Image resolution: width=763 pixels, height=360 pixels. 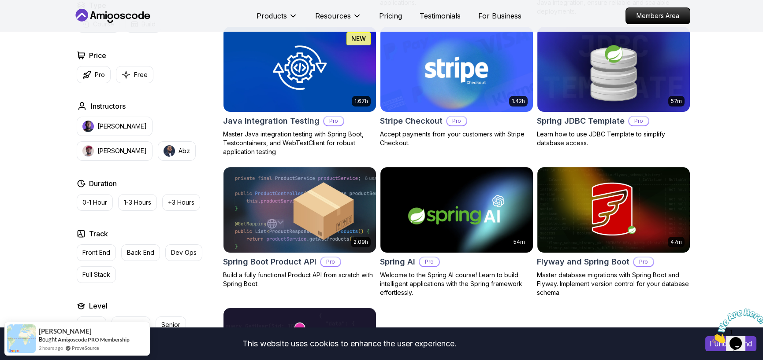 I want to click on button: Pro, so click(x=93, y=74).